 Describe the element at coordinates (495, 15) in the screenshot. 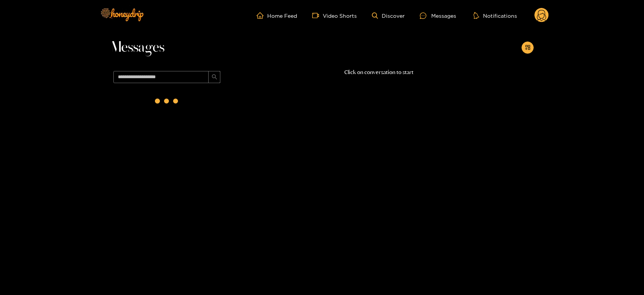

I see `button: Notifications` at that location.